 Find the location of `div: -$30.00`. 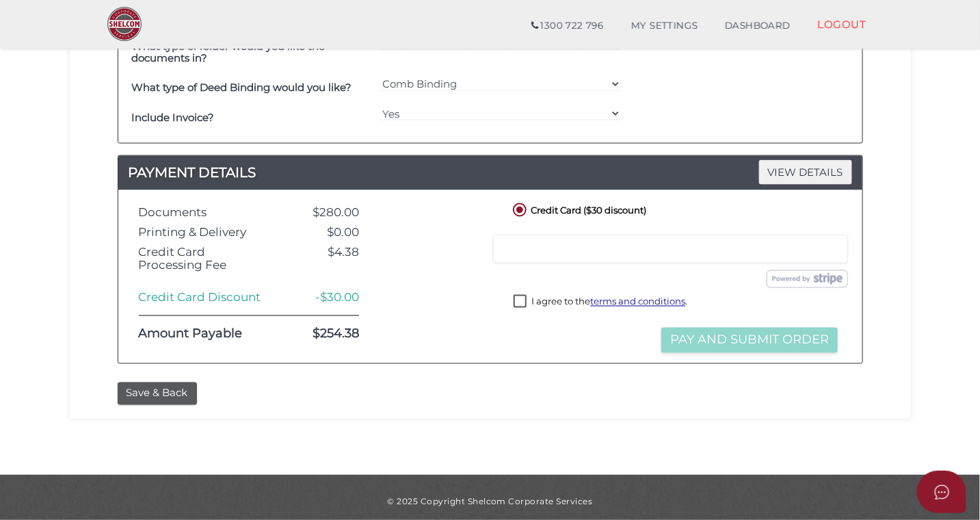

div: -$30.00 is located at coordinates (326, 297).